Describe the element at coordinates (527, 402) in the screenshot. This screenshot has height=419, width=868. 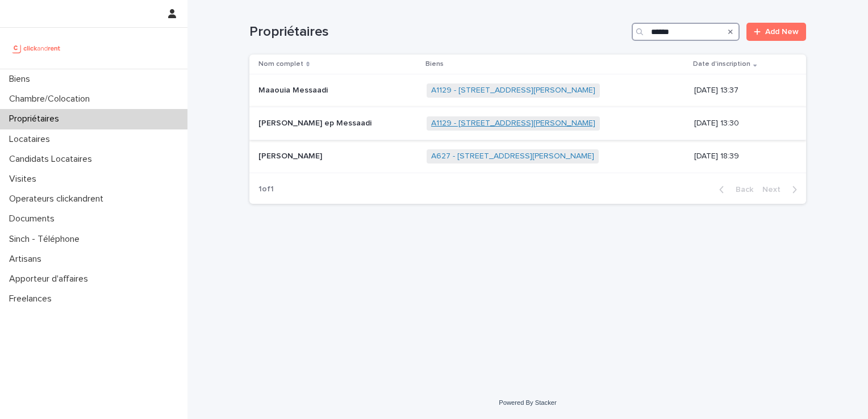
I see `a: Powered By Stacker` at that location.